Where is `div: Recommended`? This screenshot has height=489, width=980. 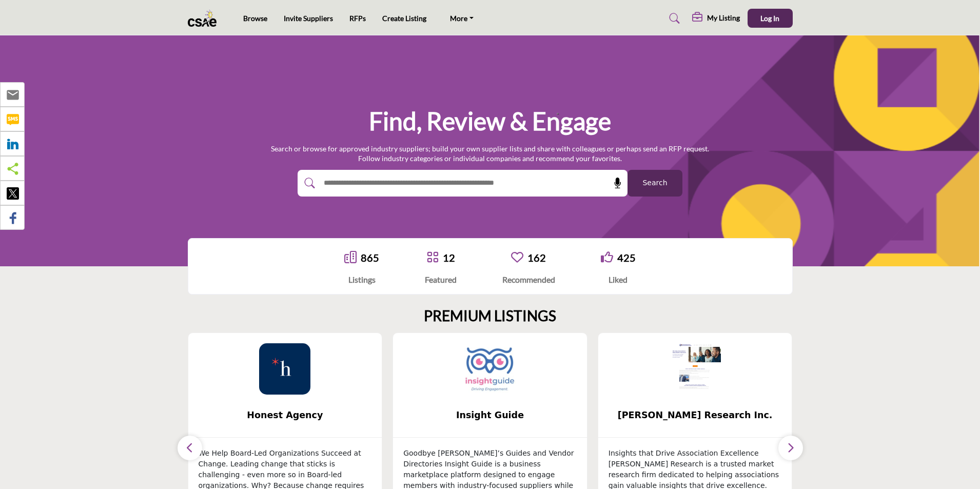
div: Recommended is located at coordinates (528, 280).